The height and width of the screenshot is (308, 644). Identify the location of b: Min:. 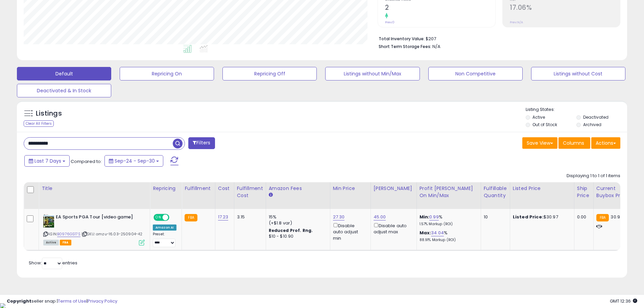
(424, 217).